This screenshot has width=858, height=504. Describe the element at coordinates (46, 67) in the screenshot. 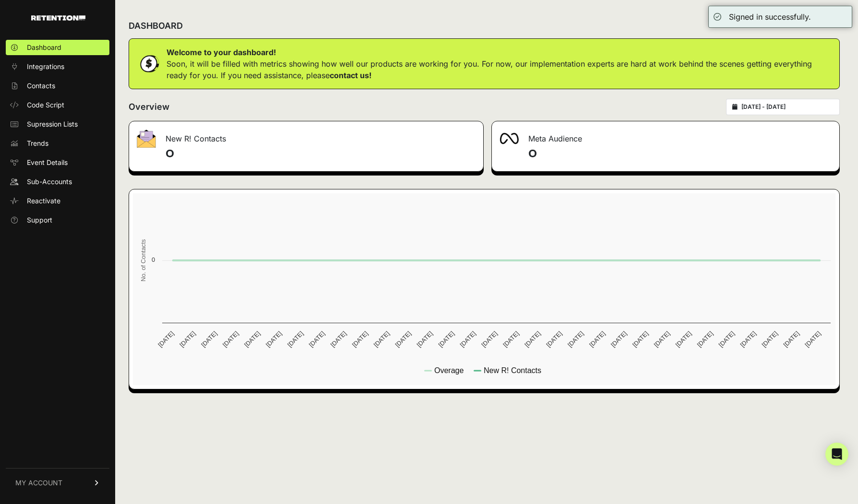

I see `span: Integrations` at that location.